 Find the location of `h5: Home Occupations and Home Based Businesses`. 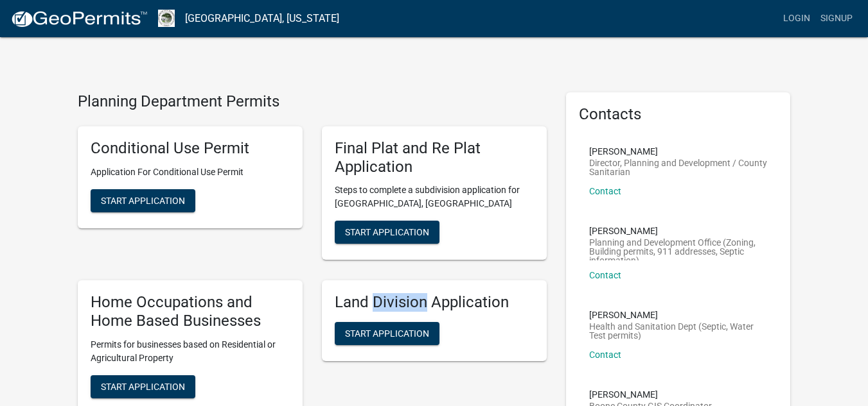

h5: Home Occupations and Home Based Businesses is located at coordinates (190, 312).